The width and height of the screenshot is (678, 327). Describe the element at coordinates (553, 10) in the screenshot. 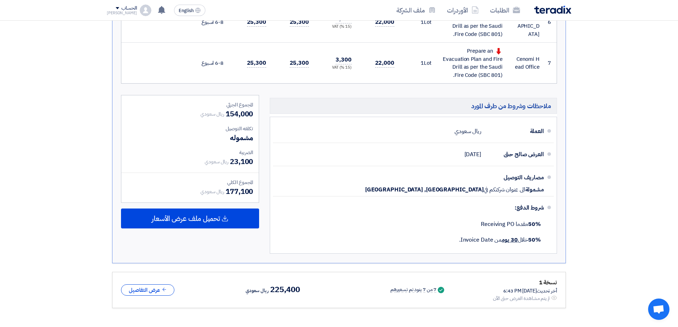

I see `img: Teradix logo` at that location.